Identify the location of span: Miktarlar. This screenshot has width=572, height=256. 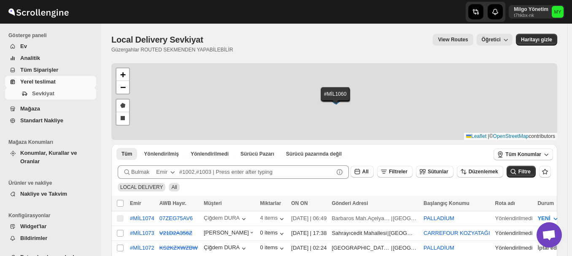
(271, 203).